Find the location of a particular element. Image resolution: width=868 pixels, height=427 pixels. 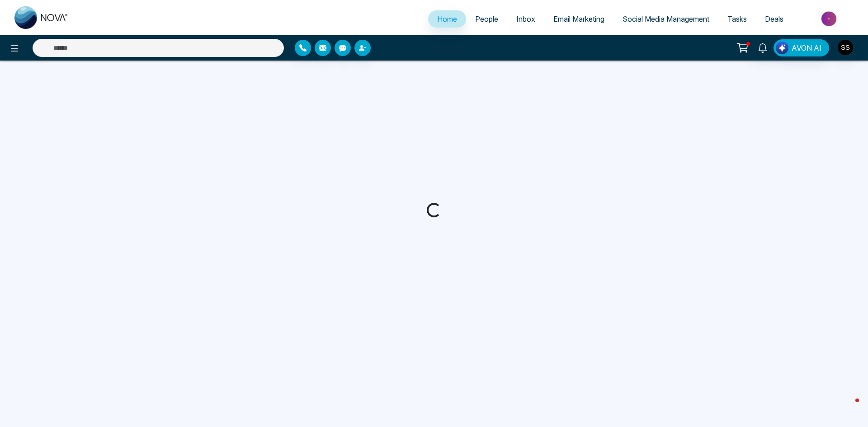

a: Email Marketing is located at coordinates (579, 19).